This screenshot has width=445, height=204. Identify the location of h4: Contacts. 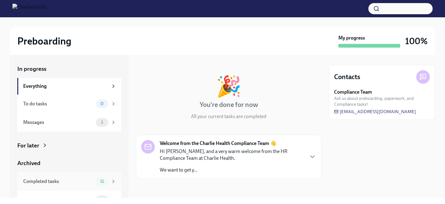
(347, 77).